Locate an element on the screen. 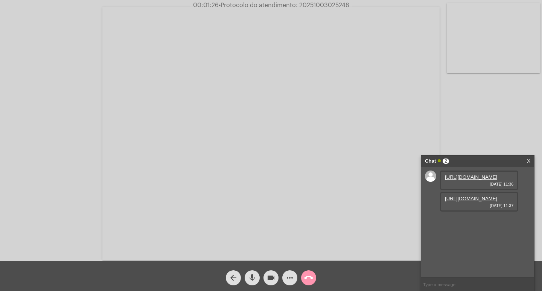  mat-icon: call_end is located at coordinates (309, 278).